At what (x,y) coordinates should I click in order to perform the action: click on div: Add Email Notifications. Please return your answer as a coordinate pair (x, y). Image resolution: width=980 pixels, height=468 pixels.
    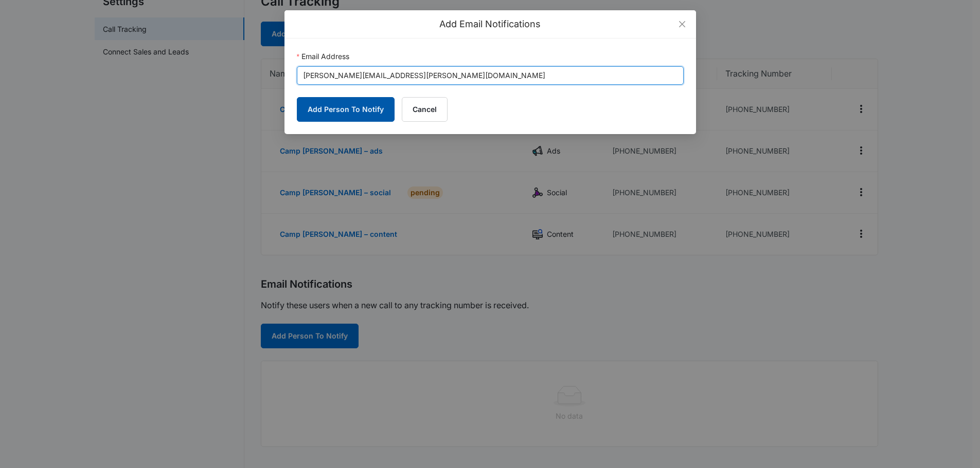
    Looking at the image, I should click on (490, 24).